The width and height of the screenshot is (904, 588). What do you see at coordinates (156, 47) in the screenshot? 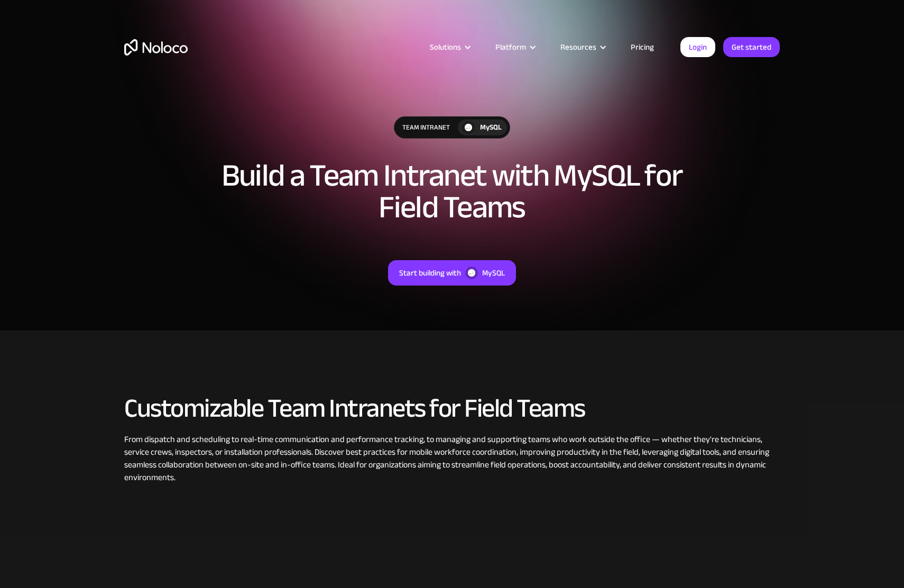
I see `a: home` at bounding box center [156, 47].